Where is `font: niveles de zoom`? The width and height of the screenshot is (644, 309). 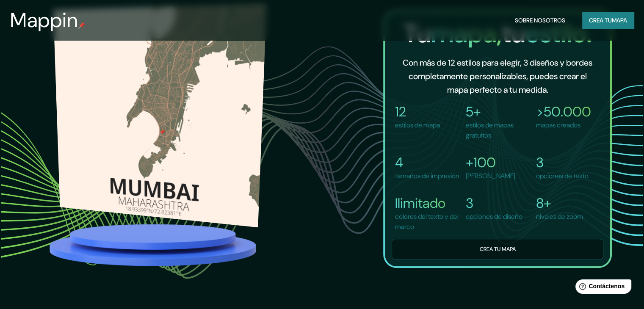
font: niveles de zoom is located at coordinates (559, 217).